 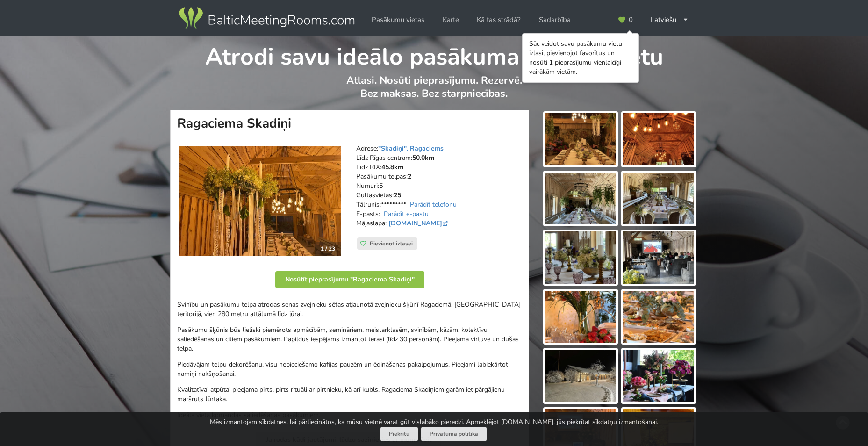 What do you see at coordinates (398, 20) in the screenshot?
I see `a: Pasākumu vietas` at bounding box center [398, 20].